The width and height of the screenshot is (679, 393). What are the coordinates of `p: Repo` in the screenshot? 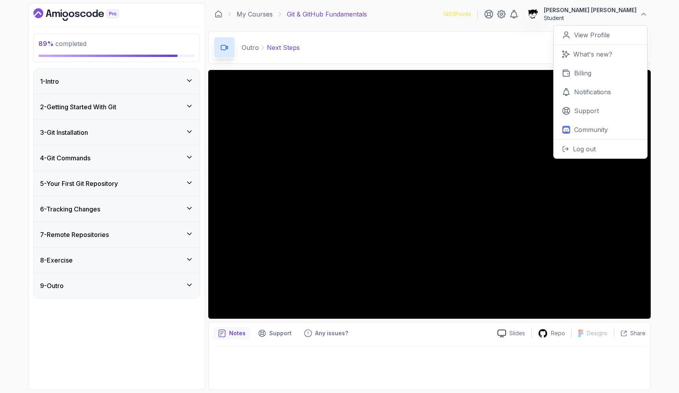 It's located at (558, 333).